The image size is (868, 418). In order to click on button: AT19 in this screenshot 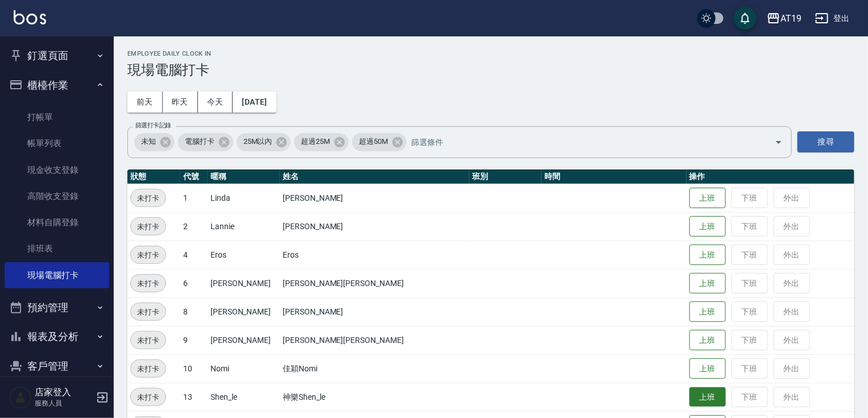, I will do `click(784, 18)`.